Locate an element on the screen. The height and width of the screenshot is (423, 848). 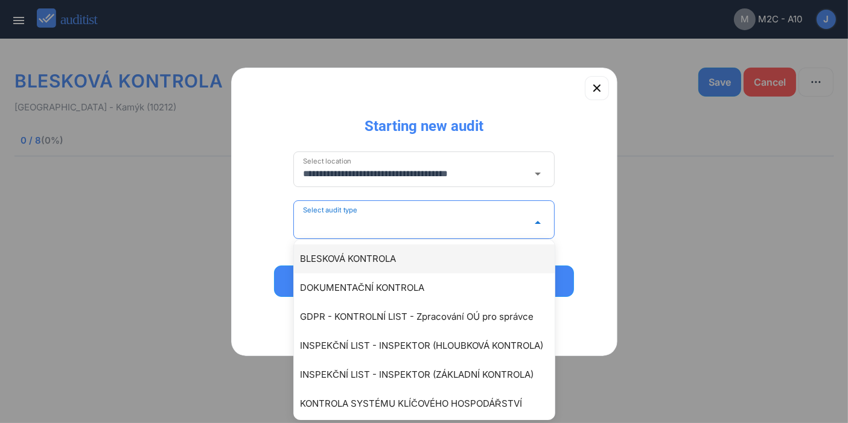
input: Select audit type is located at coordinates (416, 223).